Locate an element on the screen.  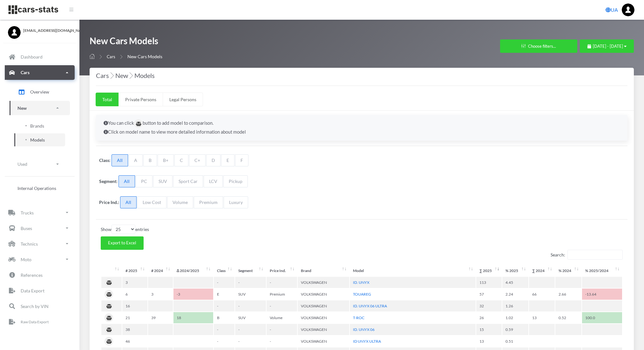
span: Low Cost is located at coordinates (152, 202).